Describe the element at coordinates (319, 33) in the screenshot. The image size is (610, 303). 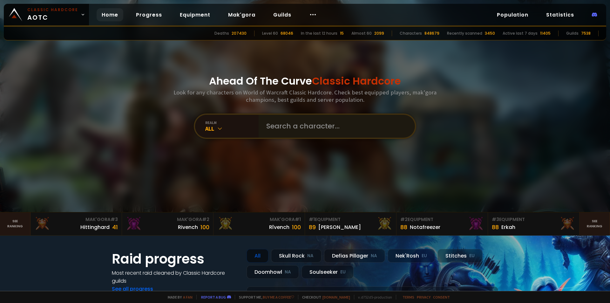
I see `div: In the last 12 hours` at that location.